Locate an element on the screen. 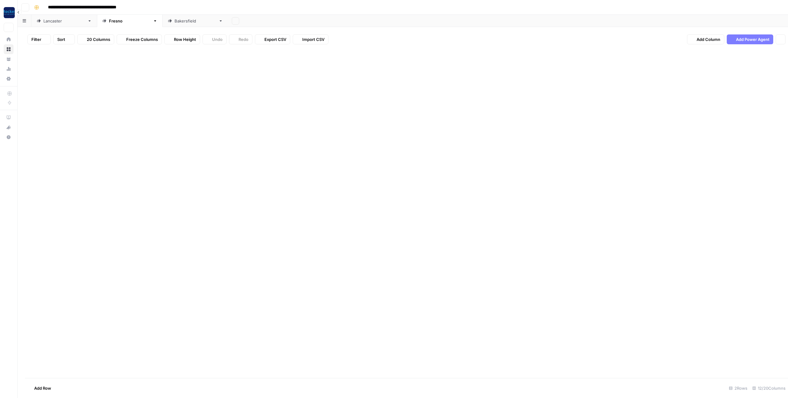 The height and width of the screenshot is (398, 788). span: 20 Columns is located at coordinates (98, 39).